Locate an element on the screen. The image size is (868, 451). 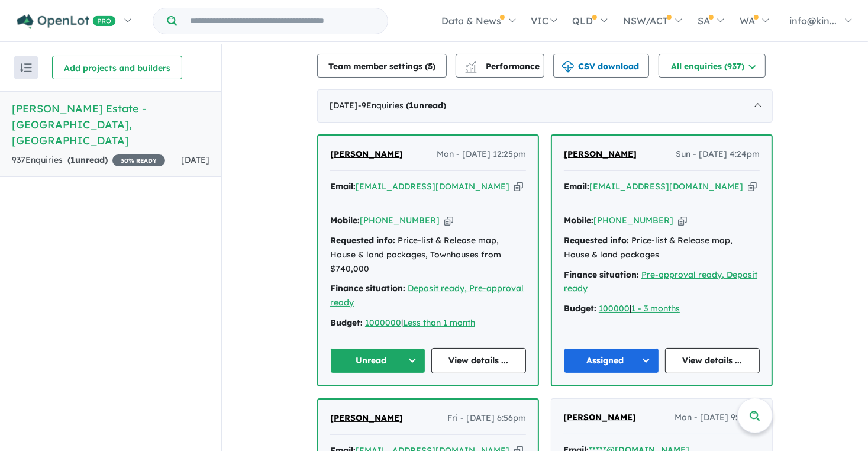
button: Team member settings (5) is located at coordinates (382, 66).